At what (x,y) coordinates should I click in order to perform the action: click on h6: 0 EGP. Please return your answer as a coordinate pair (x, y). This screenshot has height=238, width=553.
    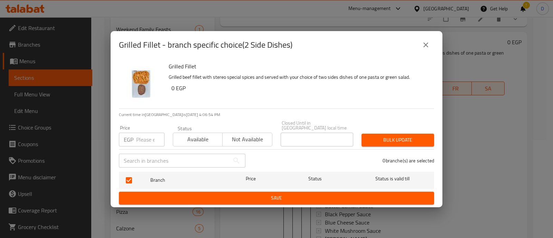
    Looking at the image, I should click on (300, 88).